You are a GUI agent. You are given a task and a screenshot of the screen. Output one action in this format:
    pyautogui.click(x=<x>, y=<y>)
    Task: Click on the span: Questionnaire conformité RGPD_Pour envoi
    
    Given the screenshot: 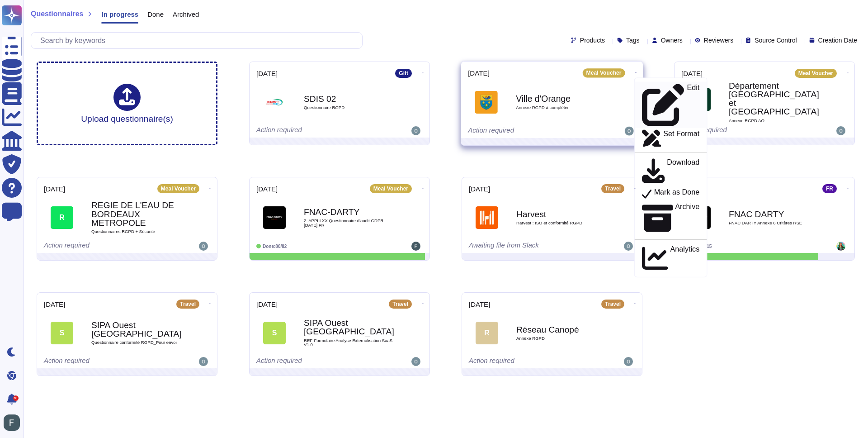 What is the action you would take?
    pyautogui.click(x=137, y=342)
    